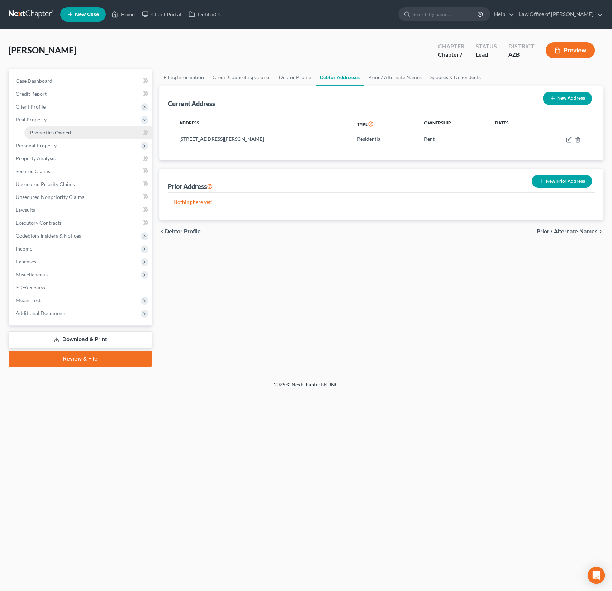 The image size is (612, 591). I want to click on a: Secured Claims, so click(81, 171).